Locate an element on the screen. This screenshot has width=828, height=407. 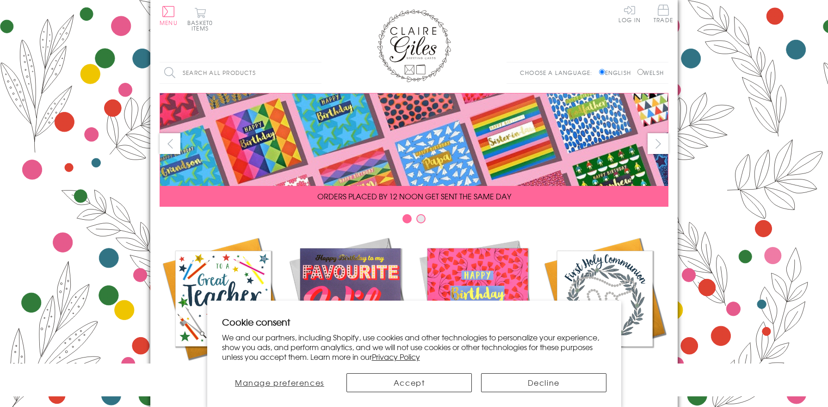
button: Manage preferences is located at coordinates (280, 382).